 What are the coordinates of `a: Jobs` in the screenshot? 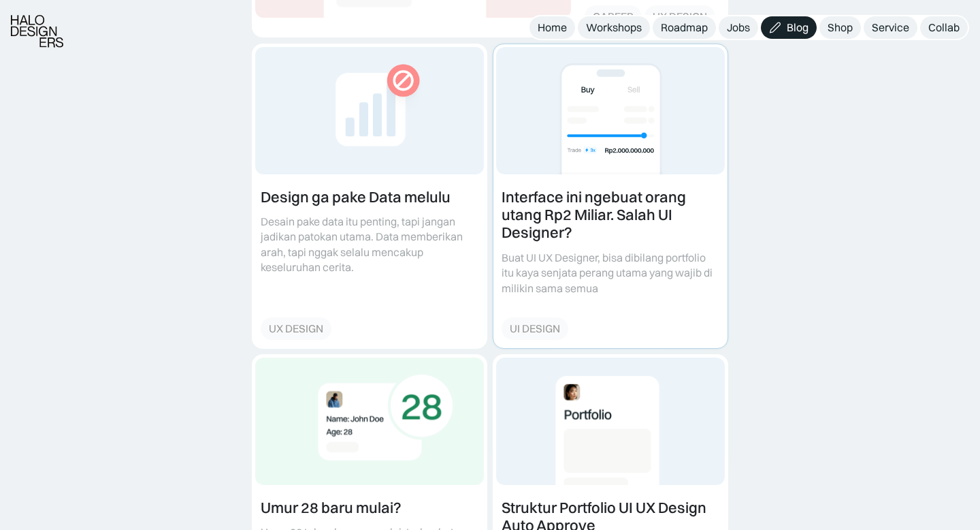 It's located at (739, 27).